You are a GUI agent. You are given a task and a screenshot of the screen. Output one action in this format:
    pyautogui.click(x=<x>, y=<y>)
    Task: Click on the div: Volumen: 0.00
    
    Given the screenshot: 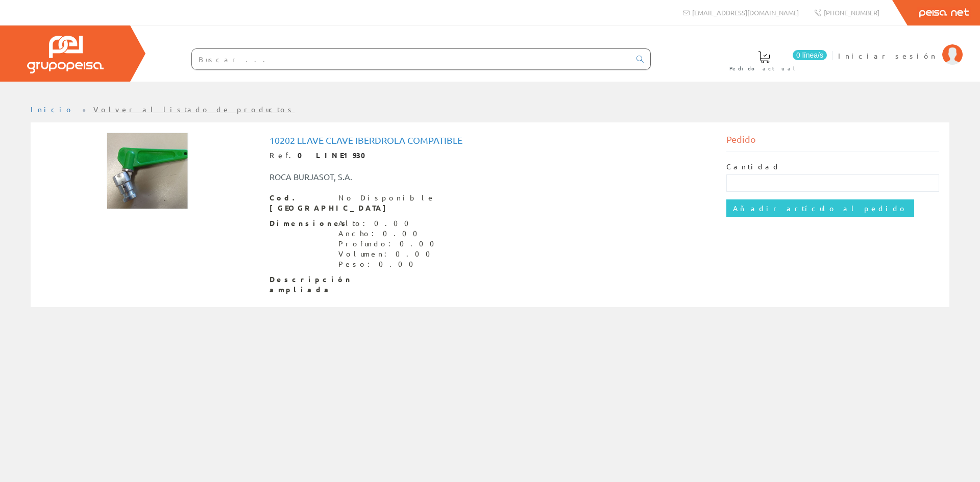 What is the action you would take?
    pyautogui.click(x=389, y=254)
    